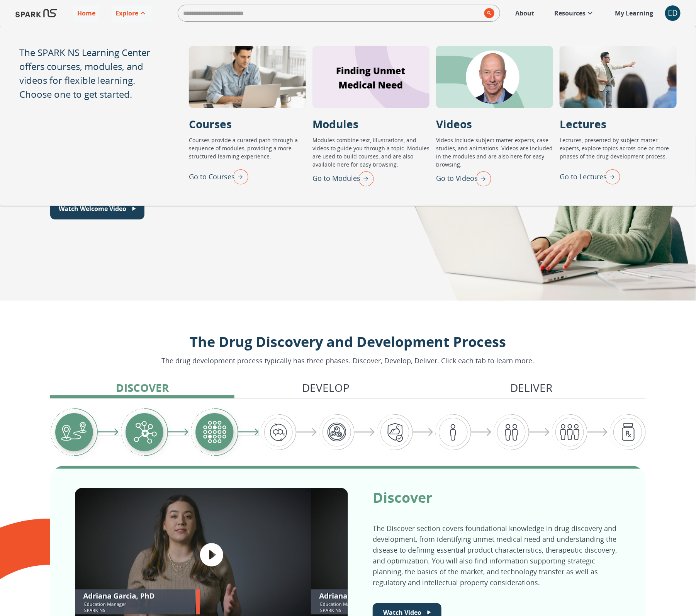  I want to click on div: Courses, so click(247, 77).